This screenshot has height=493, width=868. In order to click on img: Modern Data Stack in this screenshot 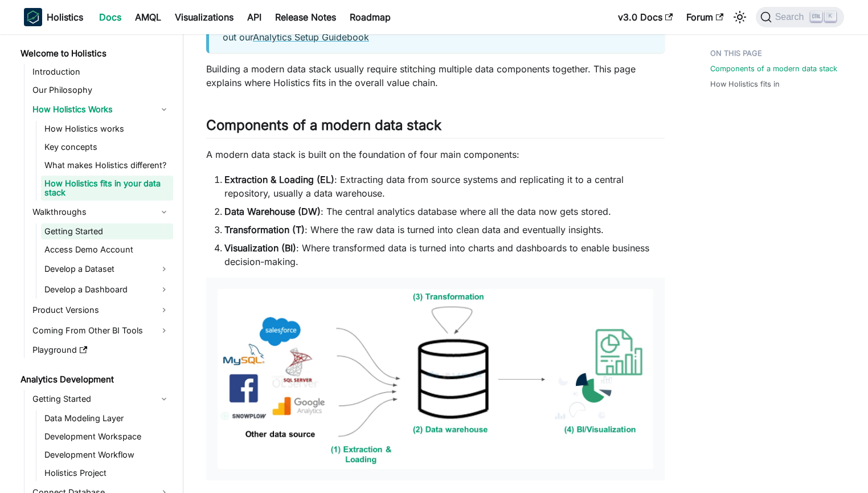, I will do `click(435, 379)`.